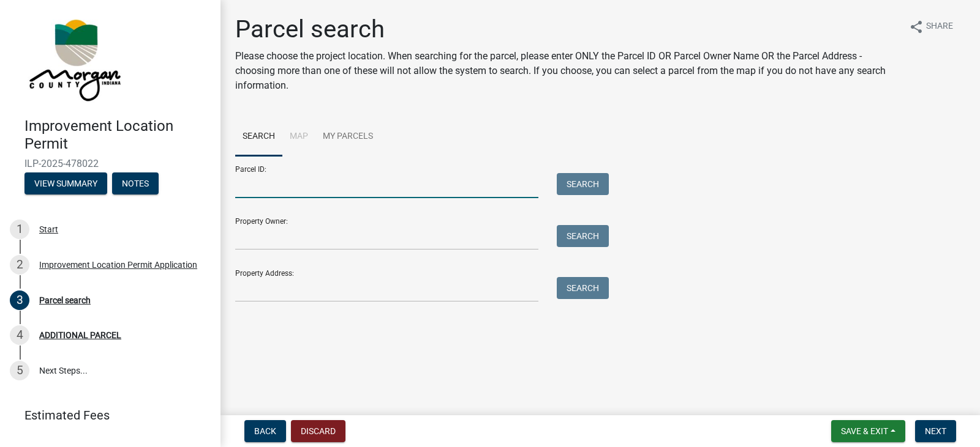 This screenshot has height=447, width=980. I want to click on div: 5, so click(20, 371).